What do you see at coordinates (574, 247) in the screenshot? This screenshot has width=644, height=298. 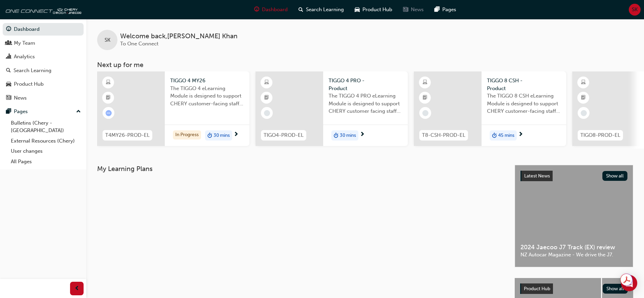 I see `span: 2024 Jaecoo J7 Track (EX) review` at bounding box center [574, 247].